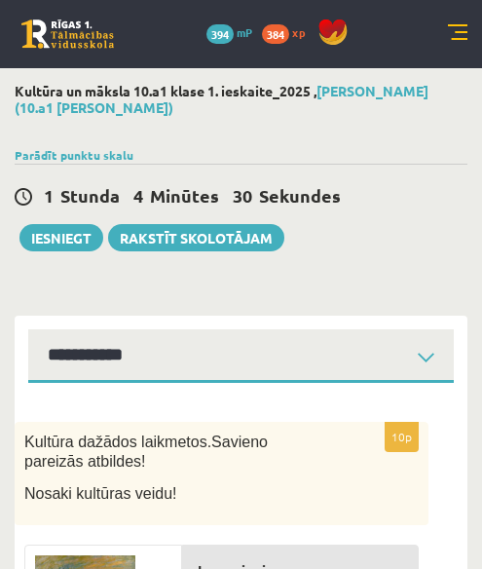 This screenshot has height=569, width=482. What do you see at coordinates (61, 238) in the screenshot?
I see `button: Iesniegt` at bounding box center [61, 238].